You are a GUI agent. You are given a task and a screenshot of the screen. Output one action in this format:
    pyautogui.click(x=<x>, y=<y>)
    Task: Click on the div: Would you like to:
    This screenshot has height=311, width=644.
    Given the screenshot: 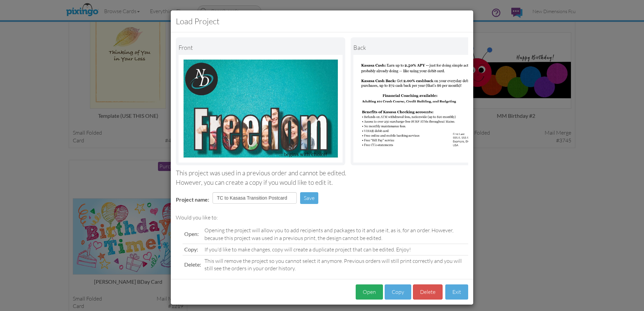 What is the action you would take?
    pyautogui.click(x=322, y=218)
    